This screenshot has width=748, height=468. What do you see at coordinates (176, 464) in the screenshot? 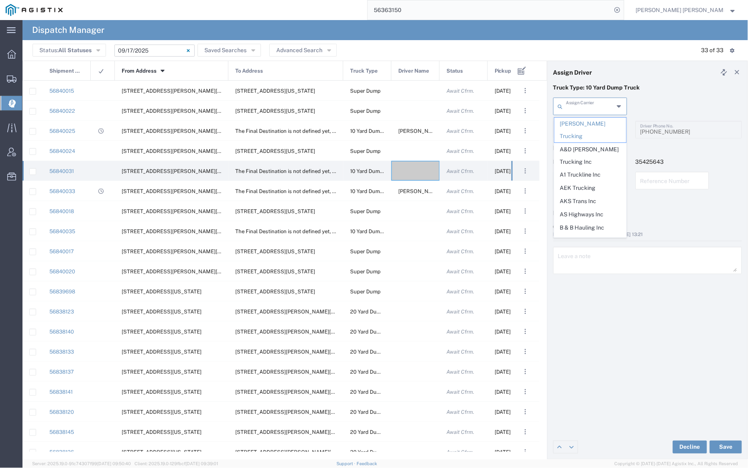
I see `span: Client: 2025.19.0-129fbcf` at bounding box center [176, 464].